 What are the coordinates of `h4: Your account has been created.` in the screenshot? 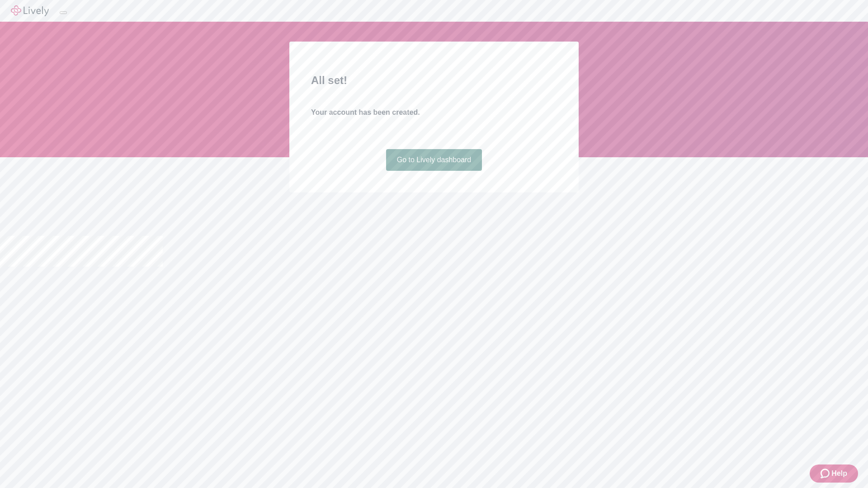 It's located at (434, 112).